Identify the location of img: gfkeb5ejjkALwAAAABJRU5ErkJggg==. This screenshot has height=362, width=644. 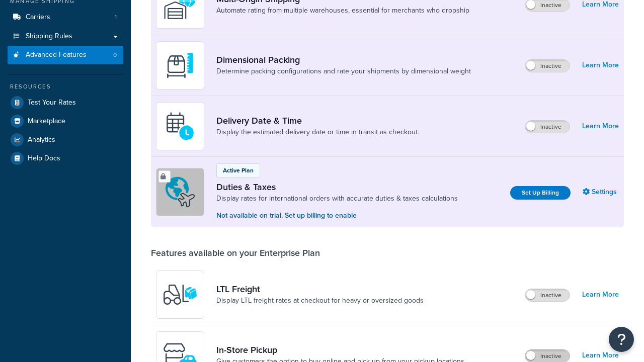
(180, 126).